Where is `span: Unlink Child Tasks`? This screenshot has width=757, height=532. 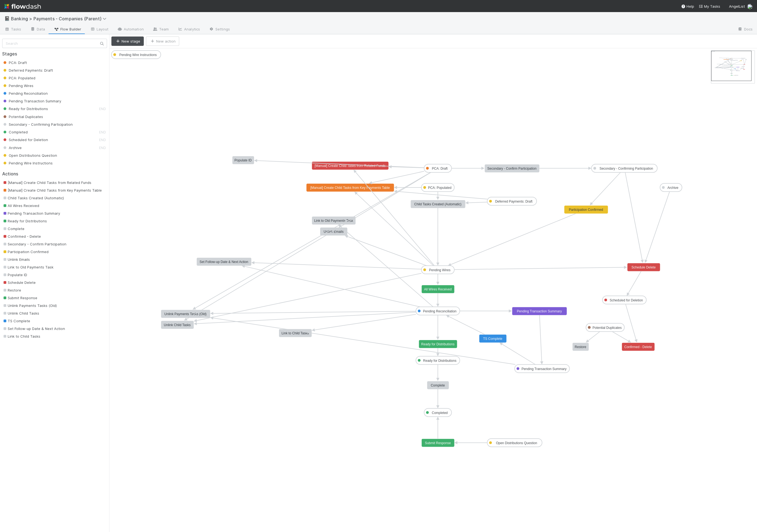 span: Unlink Child Tasks is located at coordinates (21, 313).